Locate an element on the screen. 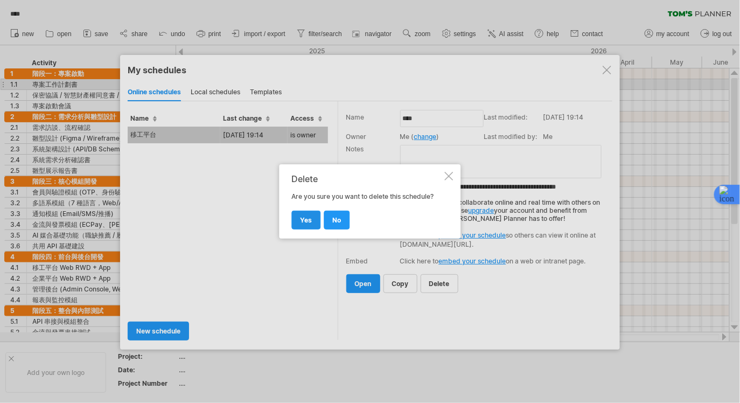 The width and height of the screenshot is (740, 403). a: no is located at coordinates (337, 220).